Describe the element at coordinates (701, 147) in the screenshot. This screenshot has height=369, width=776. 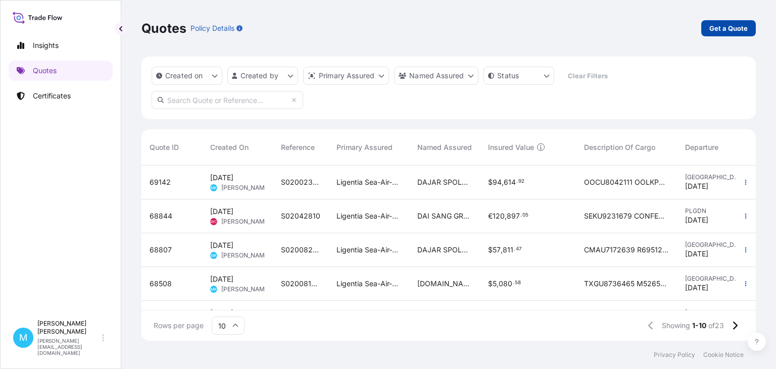
I see `span: Departure` at that location.